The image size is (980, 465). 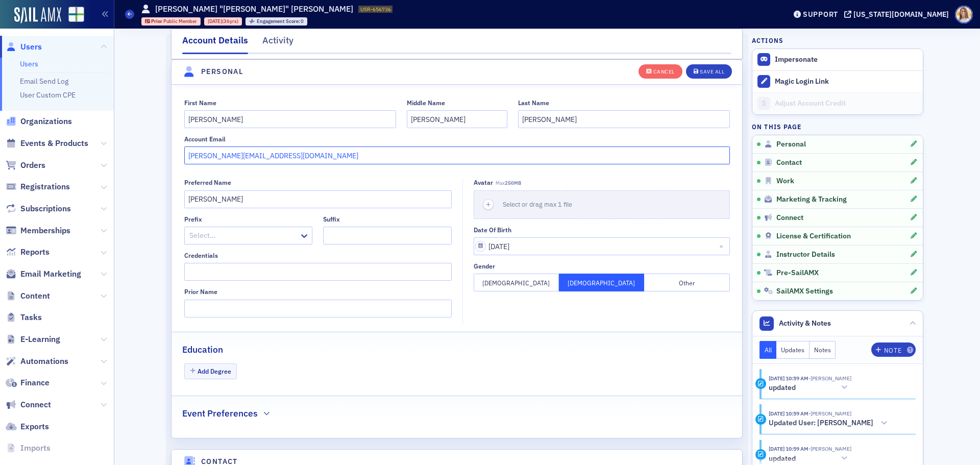 What do you see at coordinates (768, 349) in the screenshot?
I see `button: All` at bounding box center [768, 349].